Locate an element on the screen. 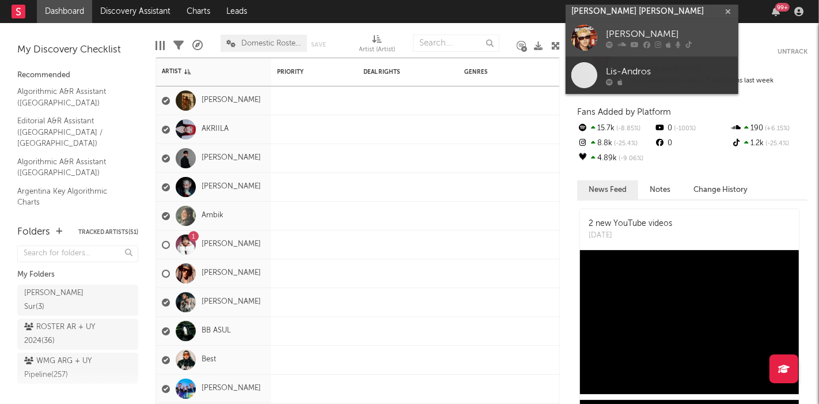 The image size is (819, 404). div: Edit Columns is located at coordinates (160, 46).